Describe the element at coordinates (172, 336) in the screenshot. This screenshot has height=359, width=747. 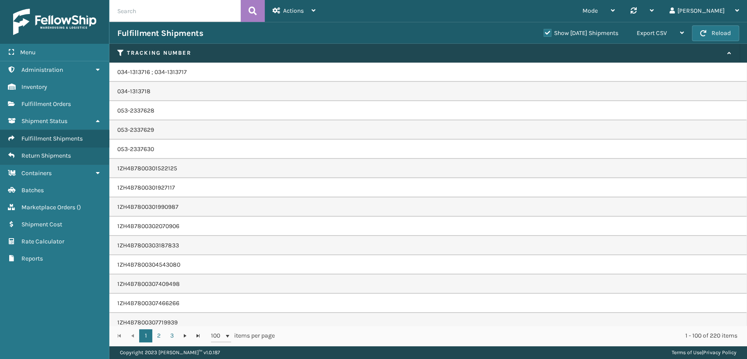
I see `a: 3` at that location.